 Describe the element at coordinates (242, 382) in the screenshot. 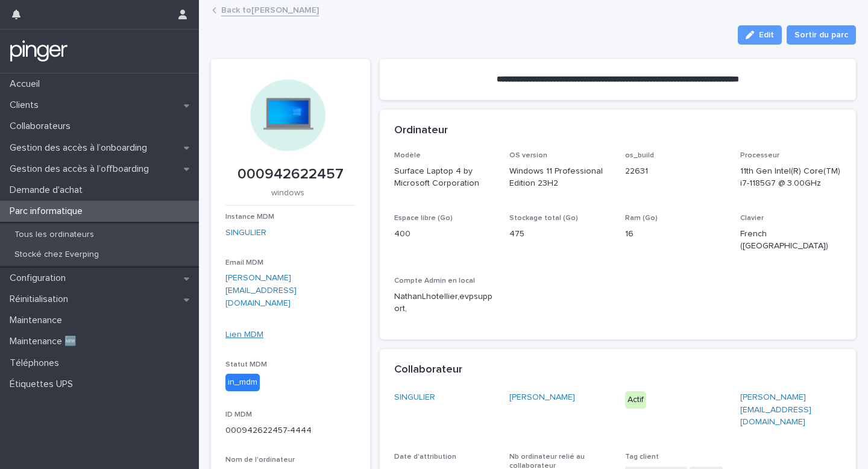

I see `div: in_mdm` at that location.